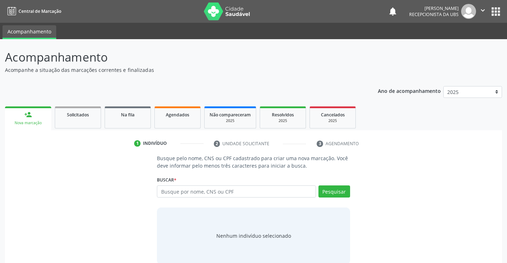  What do you see at coordinates (230, 115) in the screenshot?
I see `span: Não compareceram` at bounding box center [230, 115].